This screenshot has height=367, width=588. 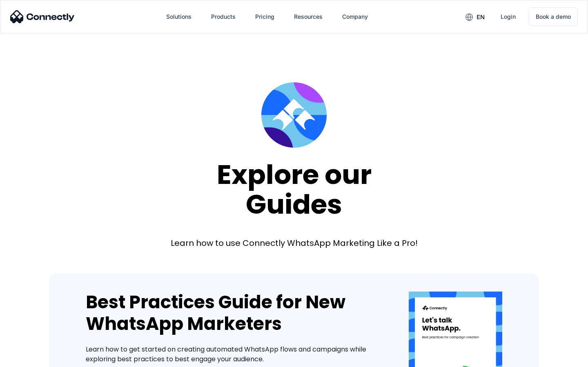 I want to click on div: Explore our Guides, so click(x=294, y=189).